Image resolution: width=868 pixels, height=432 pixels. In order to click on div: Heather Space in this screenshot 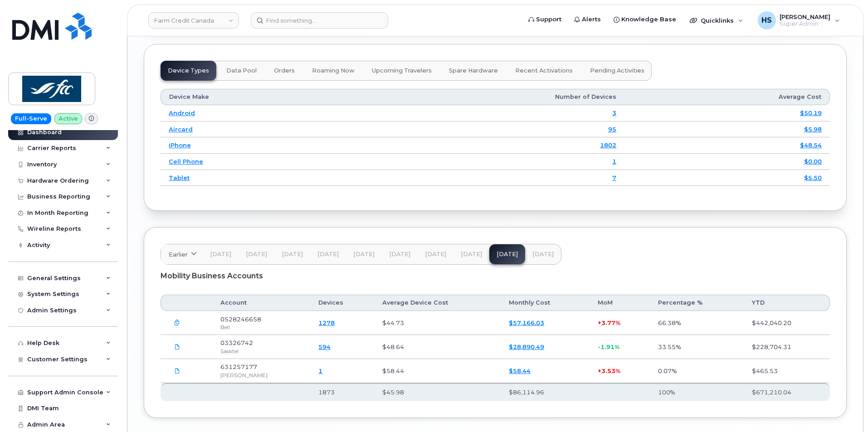, I will do `click(798, 21)`.